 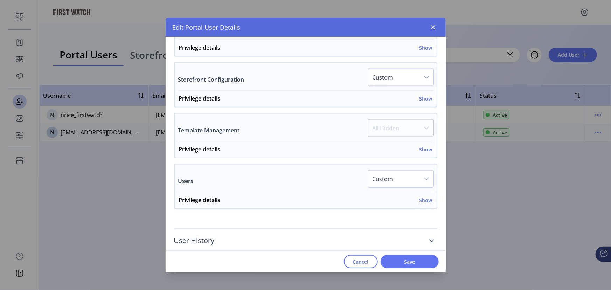 What do you see at coordinates (410, 262) in the screenshot?
I see `button: Save` at bounding box center [410, 262].